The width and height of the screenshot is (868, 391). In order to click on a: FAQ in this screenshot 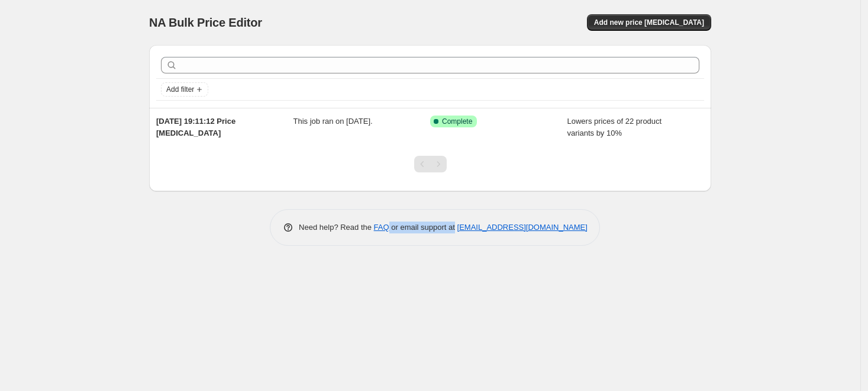, I will do `click(382, 227)`.